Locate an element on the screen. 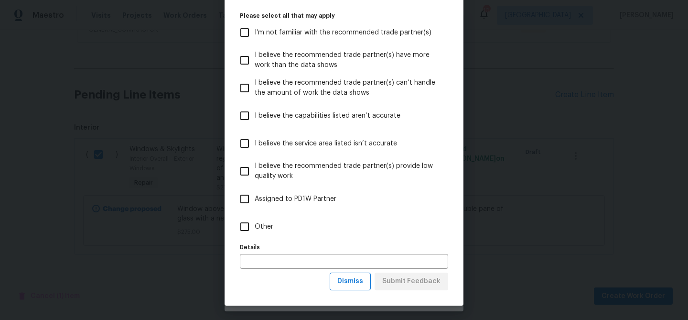 The width and height of the screenshot is (688, 320). span: I believe the capabilities listed aren’t accurate is located at coordinates (327, 116).